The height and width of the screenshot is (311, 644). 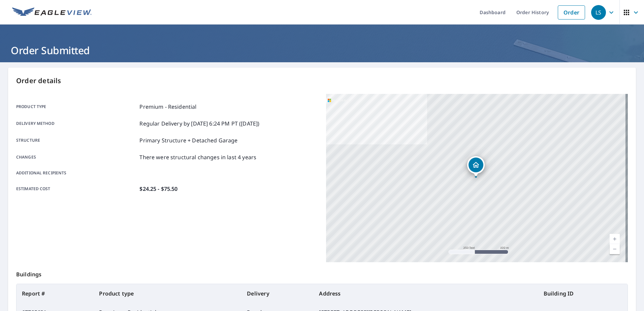 What do you see at coordinates (188, 140) in the screenshot?
I see `p: Primary Structure + Detached Garage` at bounding box center [188, 140].